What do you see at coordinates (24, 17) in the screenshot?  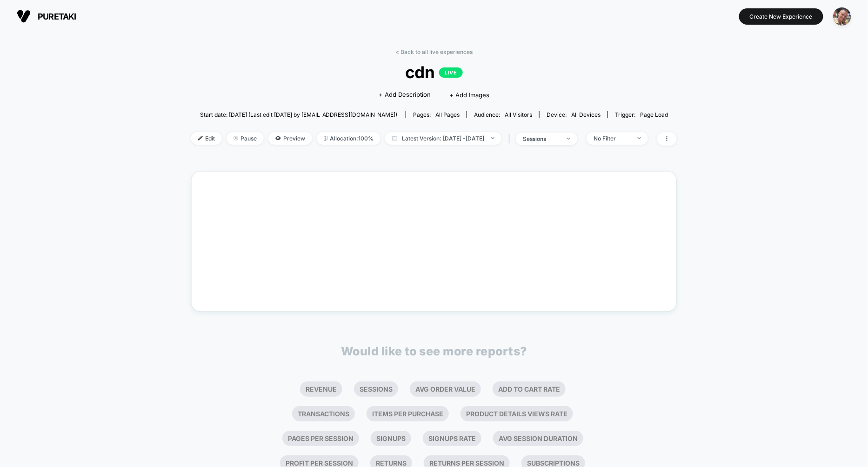 I see `img: Visually logo` at bounding box center [24, 17].